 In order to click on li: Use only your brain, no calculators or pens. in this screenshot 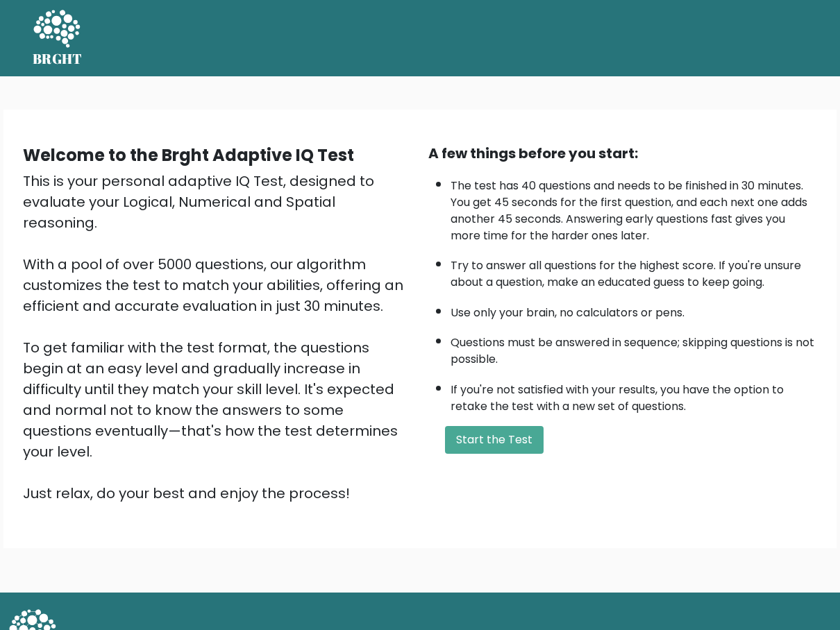, I will do `click(634, 310)`.